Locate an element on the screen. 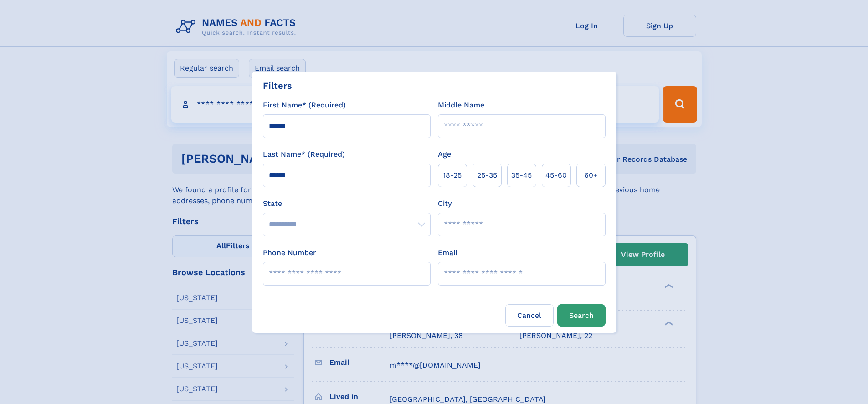  span: 18‑25 is located at coordinates (452, 175).